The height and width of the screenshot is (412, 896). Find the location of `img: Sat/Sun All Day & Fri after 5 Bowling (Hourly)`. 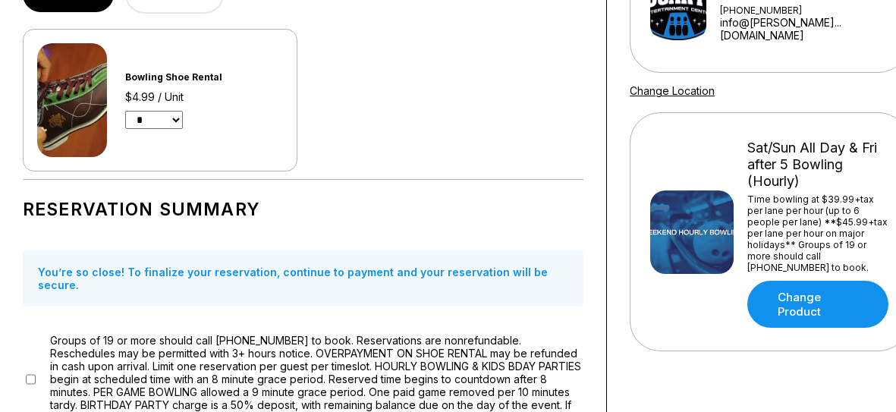

img: Sat/Sun All Day & Fri after 5 Bowling (Hourly) is located at coordinates (692, 232).